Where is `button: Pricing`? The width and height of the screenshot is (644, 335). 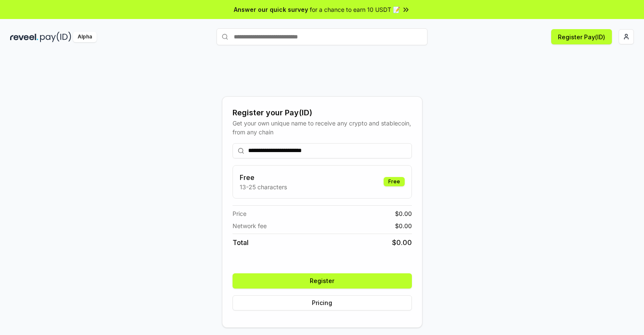
button: Pricing is located at coordinates (322, 303).